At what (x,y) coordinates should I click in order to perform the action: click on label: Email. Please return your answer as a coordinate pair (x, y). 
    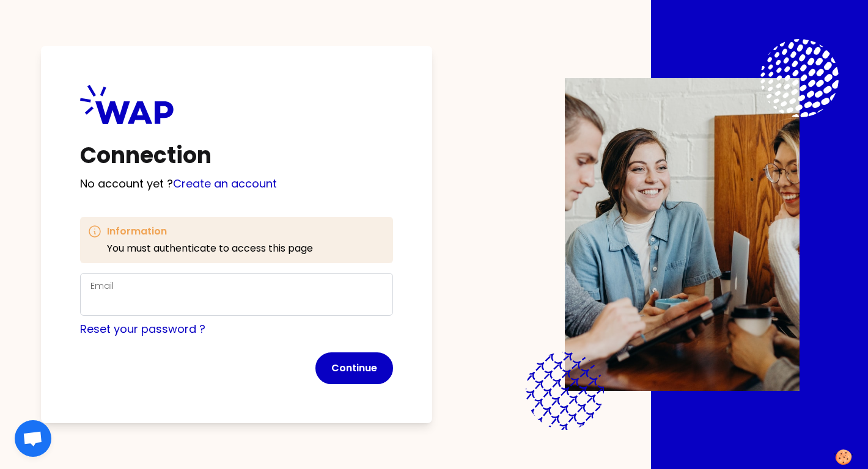
    Looking at the image, I should click on (102, 286).